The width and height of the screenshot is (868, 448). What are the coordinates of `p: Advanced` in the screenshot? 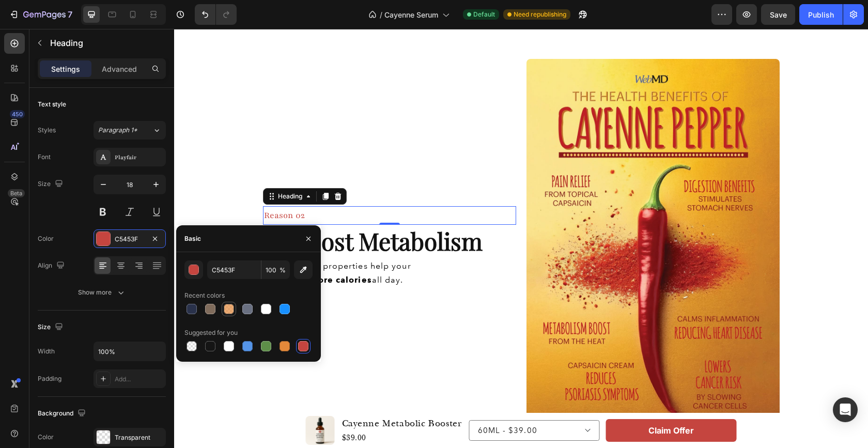 It's located at (119, 69).